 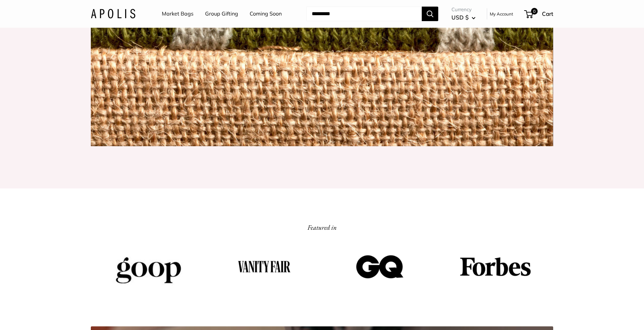 I want to click on a: Market Bags, so click(x=178, y=14).